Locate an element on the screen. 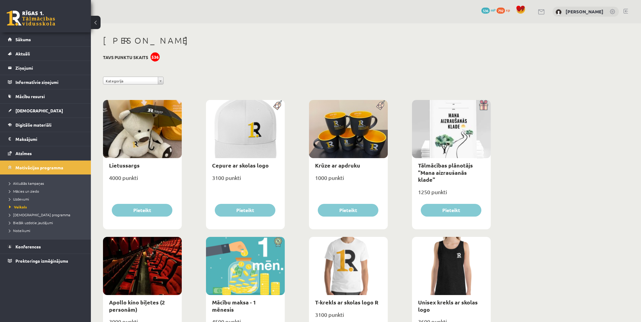 The width and height of the screenshot is (641, 322). a: Krūze ar apdruku is located at coordinates (338, 165).